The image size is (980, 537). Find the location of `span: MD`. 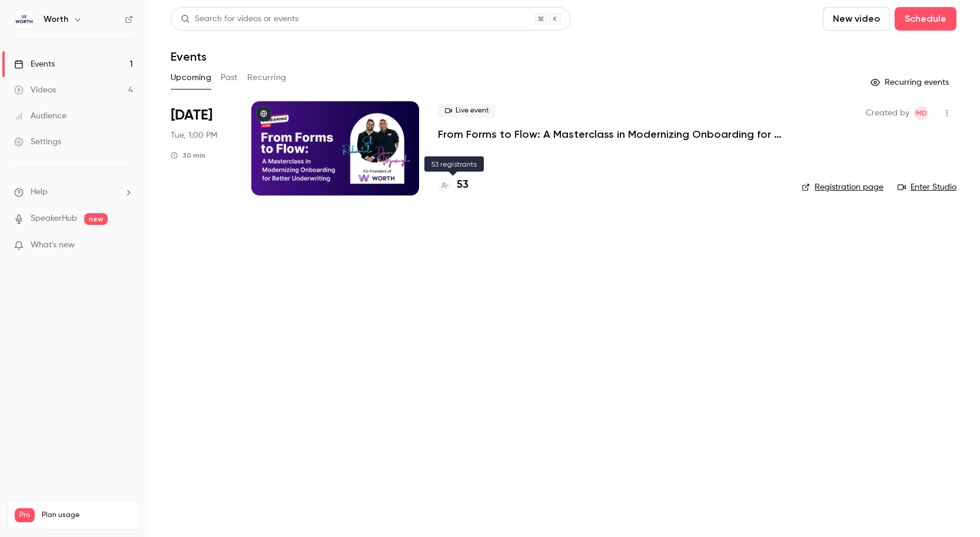

span: MD is located at coordinates (921, 113).